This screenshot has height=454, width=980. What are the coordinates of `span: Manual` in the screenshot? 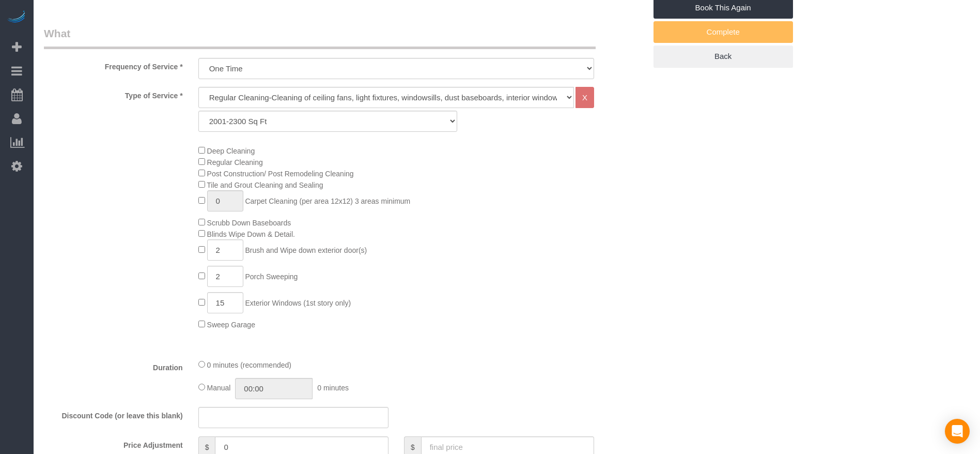 It's located at (219, 388).